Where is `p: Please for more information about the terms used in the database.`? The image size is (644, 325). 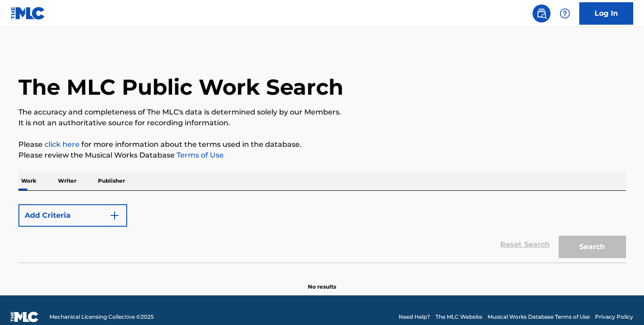 p: Please for more information about the terms used in the database. is located at coordinates (322, 144).